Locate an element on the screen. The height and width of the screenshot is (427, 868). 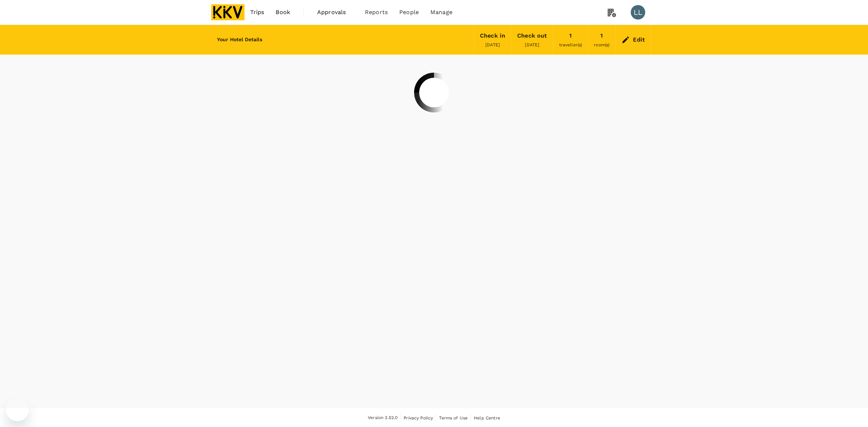
div: LL is located at coordinates (638, 12).